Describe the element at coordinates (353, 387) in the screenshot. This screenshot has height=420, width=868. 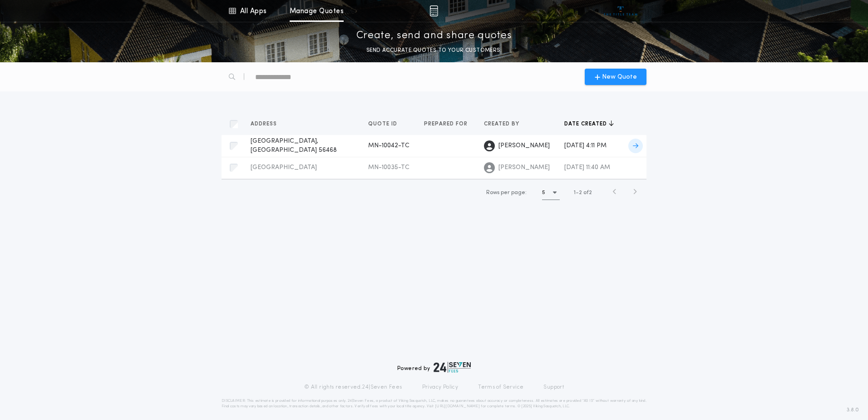
I see `p: © All rights reserved. 24|Seven Fees` at that location.